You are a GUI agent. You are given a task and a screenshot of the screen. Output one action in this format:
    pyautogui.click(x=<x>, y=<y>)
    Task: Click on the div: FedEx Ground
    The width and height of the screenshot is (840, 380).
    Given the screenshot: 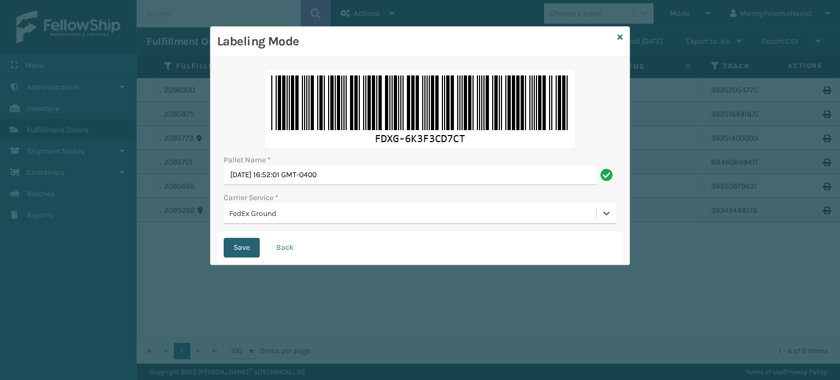 What is the action you would take?
    pyautogui.click(x=413, y=213)
    